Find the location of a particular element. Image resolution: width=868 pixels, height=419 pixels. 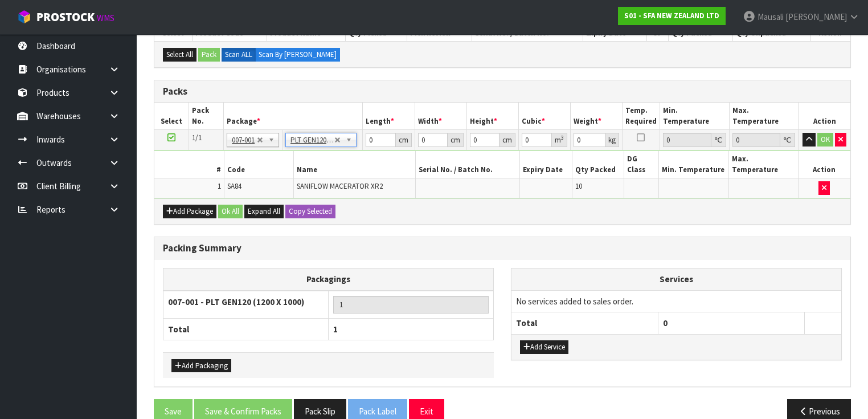

button: Select All is located at coordinates (179, 55).